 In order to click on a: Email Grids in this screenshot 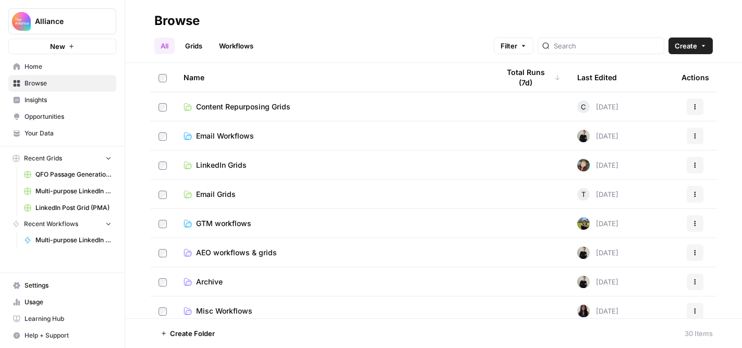, I will do `click(332, 194)`.